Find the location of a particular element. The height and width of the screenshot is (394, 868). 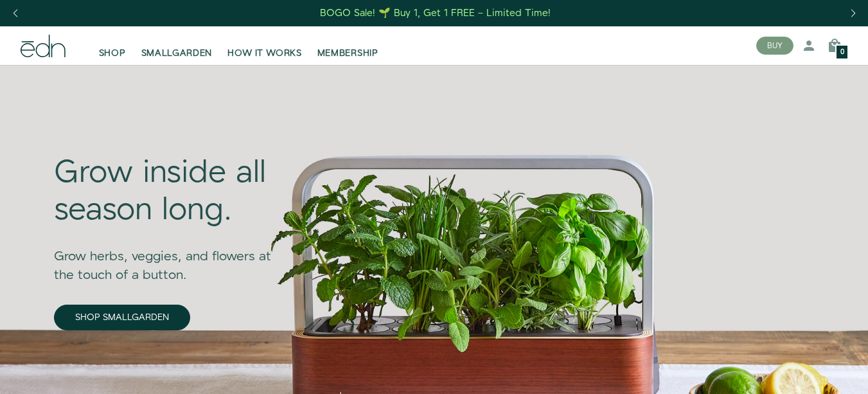

a: MEMBERSHIP is located at coordinates (348, 46).